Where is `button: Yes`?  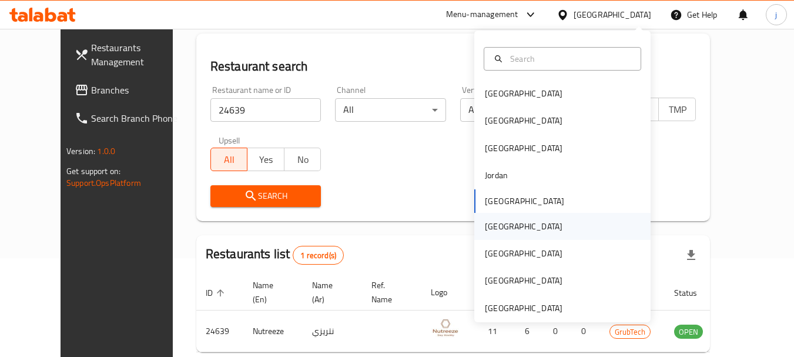
button: Yes is located at coordinates (266, 159).